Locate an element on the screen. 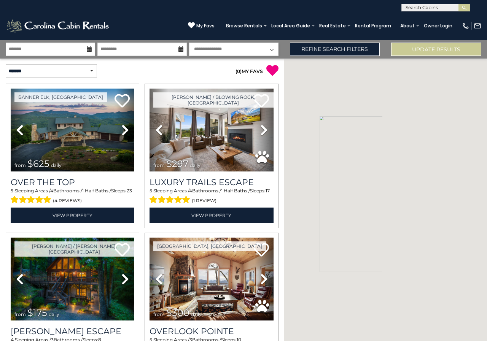  a: My Favs is located at coordinates (201, 25).